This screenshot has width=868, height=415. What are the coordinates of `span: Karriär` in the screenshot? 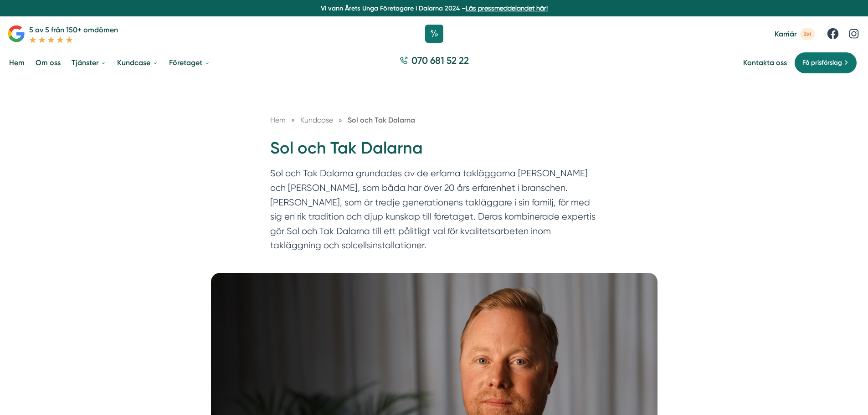 It's located at (786, 34).